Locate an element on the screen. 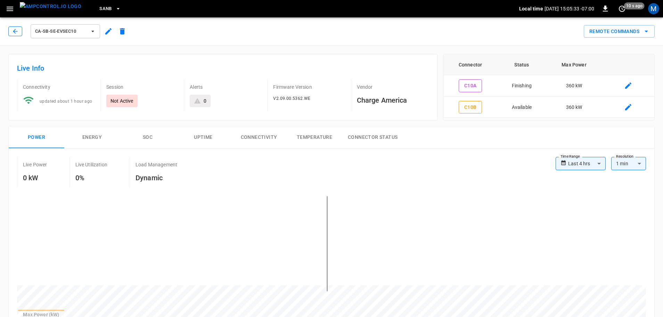 The height and width of the screenshot is (317, 663). td: Finishing is located at coordinates (522, 86).